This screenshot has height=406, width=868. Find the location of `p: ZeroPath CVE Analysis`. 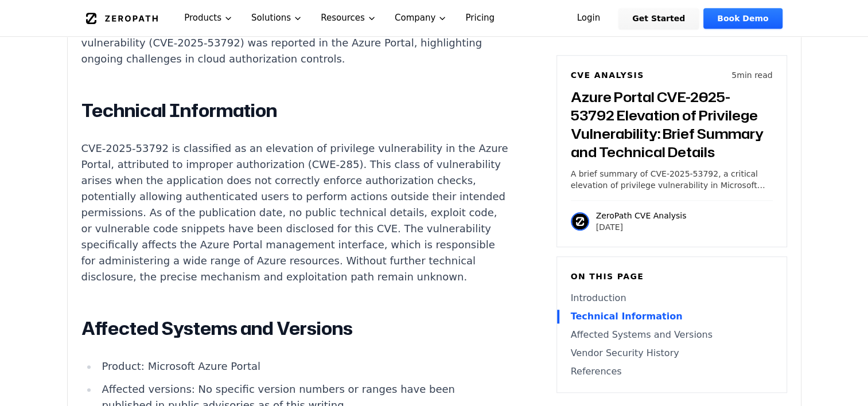

p: ZeroPath CVE Analysis is located at coordinates (642, 216).